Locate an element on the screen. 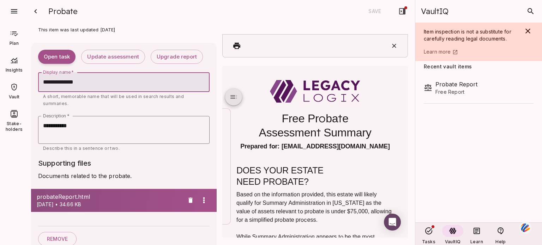  button: Open task is located at coordinates (57, 57).